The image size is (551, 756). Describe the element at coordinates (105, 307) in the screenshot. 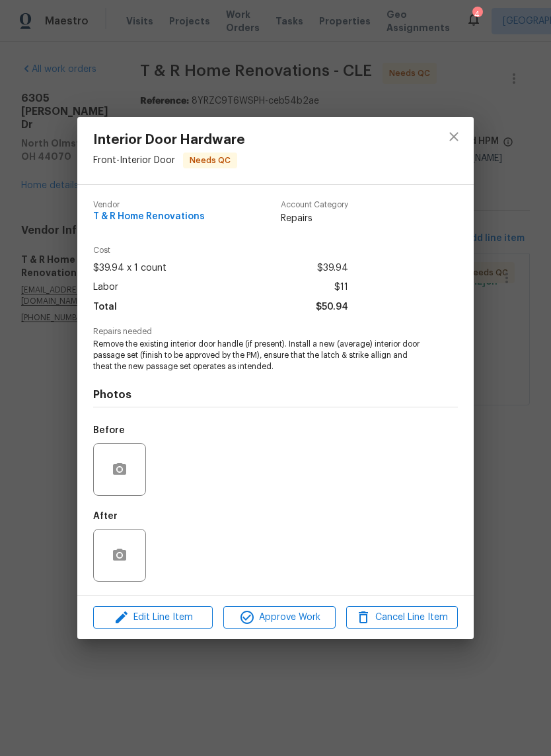

I see `span: Total` at that location.